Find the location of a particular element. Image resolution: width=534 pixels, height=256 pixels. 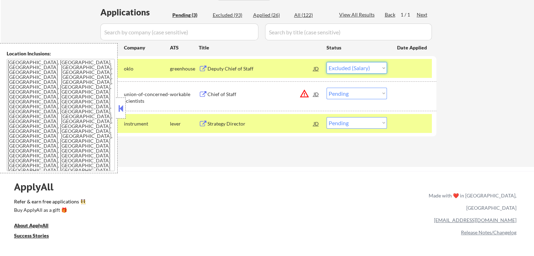

a: Buy ApplyAll as a gift 🎁 is located at coordinates (49, 211).